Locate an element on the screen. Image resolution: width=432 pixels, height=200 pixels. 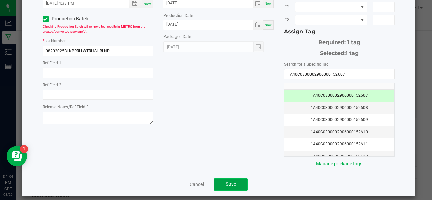
label: Packaged Date is located at coordinates (177, 37).